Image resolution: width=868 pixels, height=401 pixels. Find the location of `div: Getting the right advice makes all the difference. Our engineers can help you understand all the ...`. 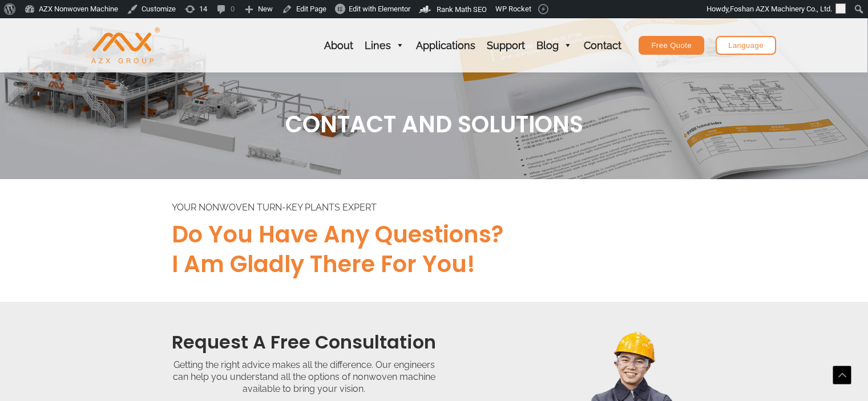

div: Getting the right advice makes all the difference. Our engineers can help you understand all the ... is located at coordinates (304, 377).